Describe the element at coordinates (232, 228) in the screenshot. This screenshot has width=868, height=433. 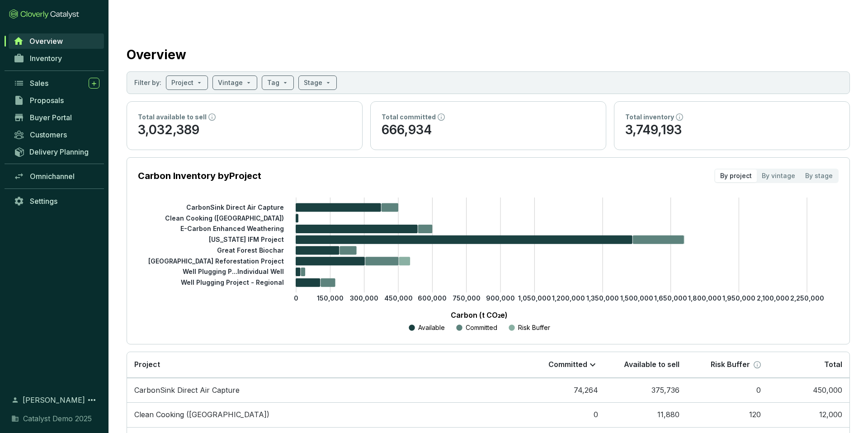
I see `tspan: E-Carbon Enhanced Weathering` at that location.